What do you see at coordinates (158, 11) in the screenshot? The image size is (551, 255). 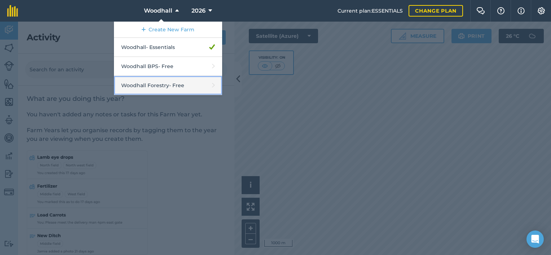 I see `span: Woodhall` at bounding box center [158, 11].